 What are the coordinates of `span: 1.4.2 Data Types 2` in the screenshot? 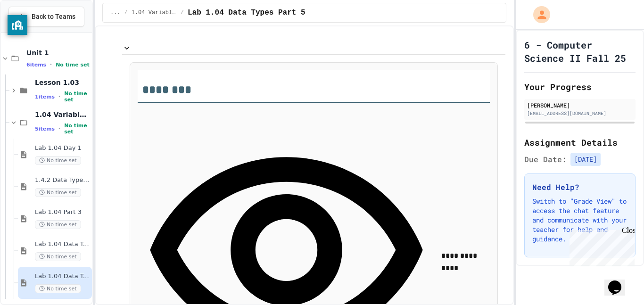 It's located at (62, 180).